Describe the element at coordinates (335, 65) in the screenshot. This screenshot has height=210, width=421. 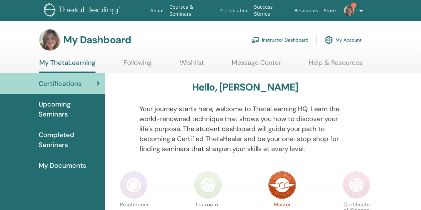
I see `a: Help & Resources` at that location.